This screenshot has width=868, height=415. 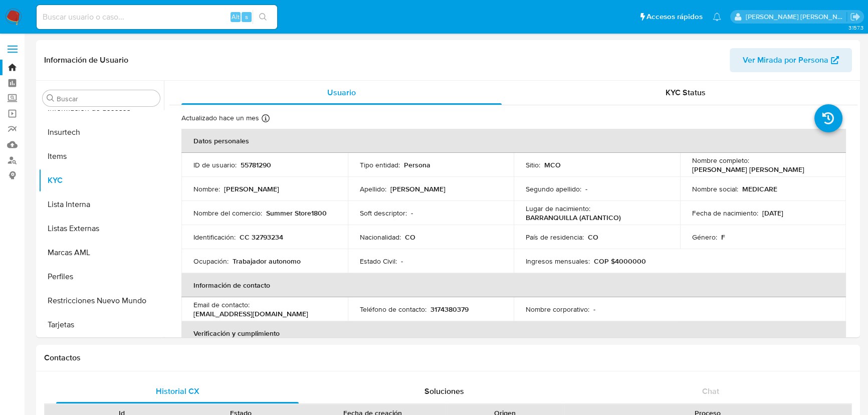 What do you see at coordinates (236, 17) in the screenshot?
I see `span: Alt` at bounding box center [236, 17].